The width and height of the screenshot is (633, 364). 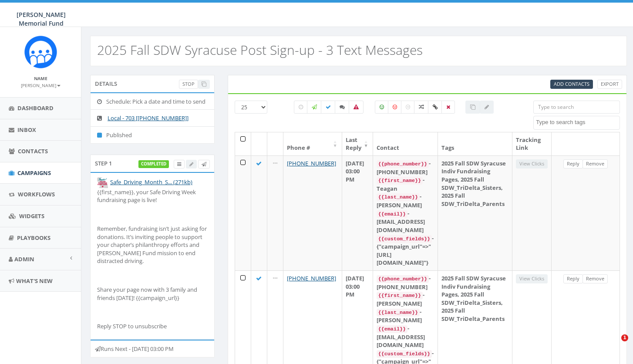 What do you see at coordinates (152, 163) in the screenshot?
I see `div: Step 1` at bounding box center [152, 163].